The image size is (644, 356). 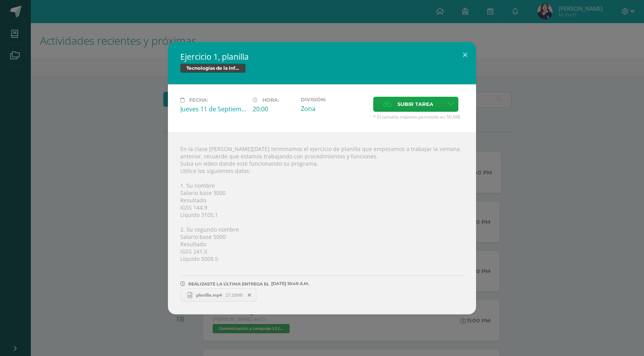 I want to click on span: 27.32MB, so click(x=234, y=295).